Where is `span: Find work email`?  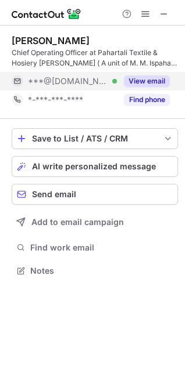
span: Find work email is located at coordinates (102, 248).